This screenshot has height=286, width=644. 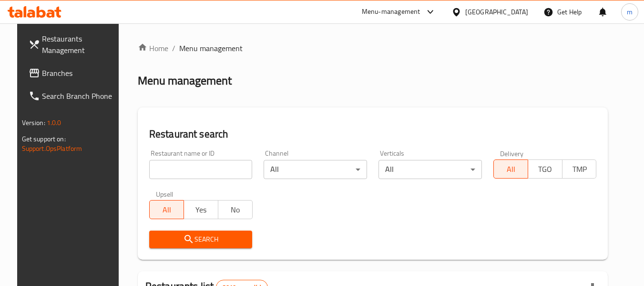 I want to click on span: No, so click(x=236, y=210).